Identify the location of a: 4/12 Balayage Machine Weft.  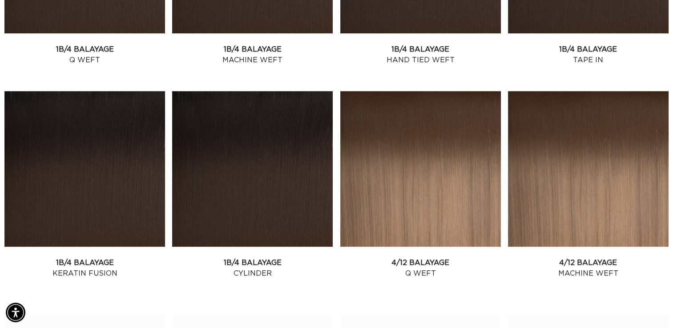
(588, 268).